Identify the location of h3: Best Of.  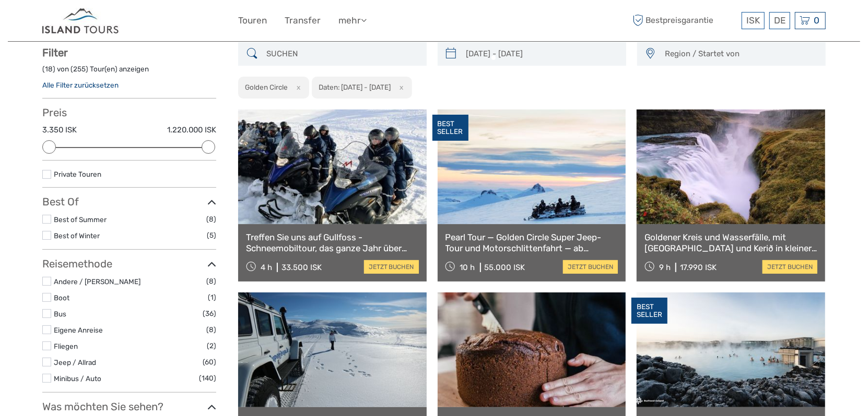
(129, 202).